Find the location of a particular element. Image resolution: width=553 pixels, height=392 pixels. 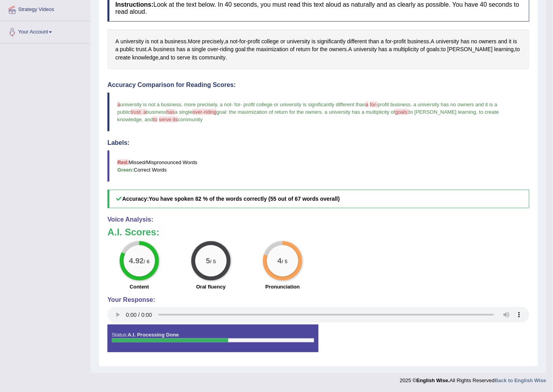

span: a single is located at coordinates (183, 112).